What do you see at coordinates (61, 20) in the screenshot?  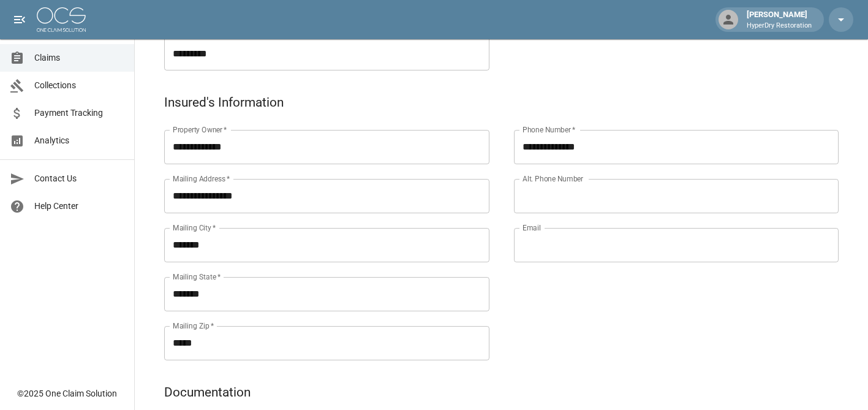 I see `img: ocs-logo-white-transparent.png` at bounding box center [61, 20].